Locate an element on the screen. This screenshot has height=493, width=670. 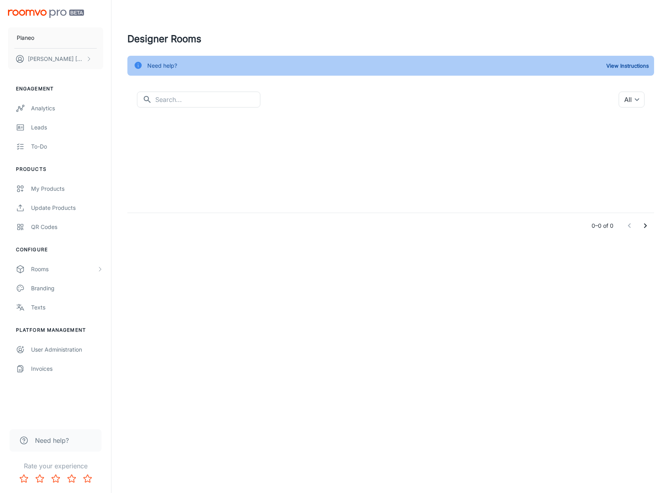
p: Planeo is located at coordinates (25, 38).